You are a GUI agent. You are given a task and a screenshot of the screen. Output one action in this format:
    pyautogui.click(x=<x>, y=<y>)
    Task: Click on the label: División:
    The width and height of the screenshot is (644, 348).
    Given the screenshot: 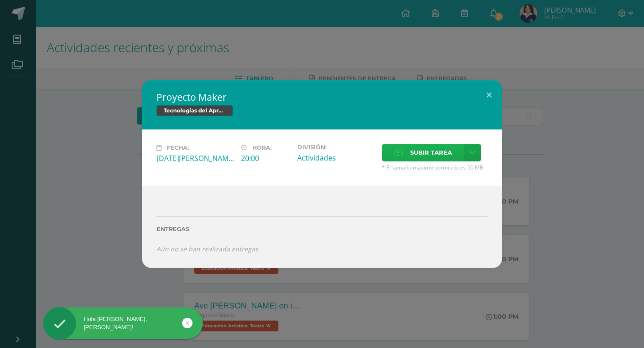 What is the action you would take?
    pyautogui.click(x=336, y=147)
    